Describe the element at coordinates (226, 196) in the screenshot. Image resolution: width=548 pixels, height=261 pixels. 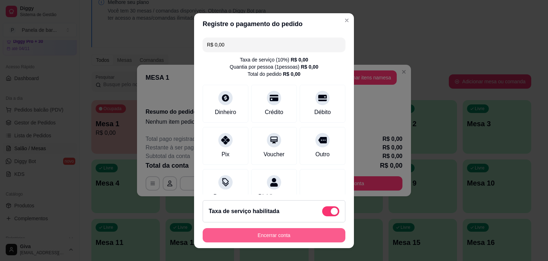
I see `div: Desconto` at that location.